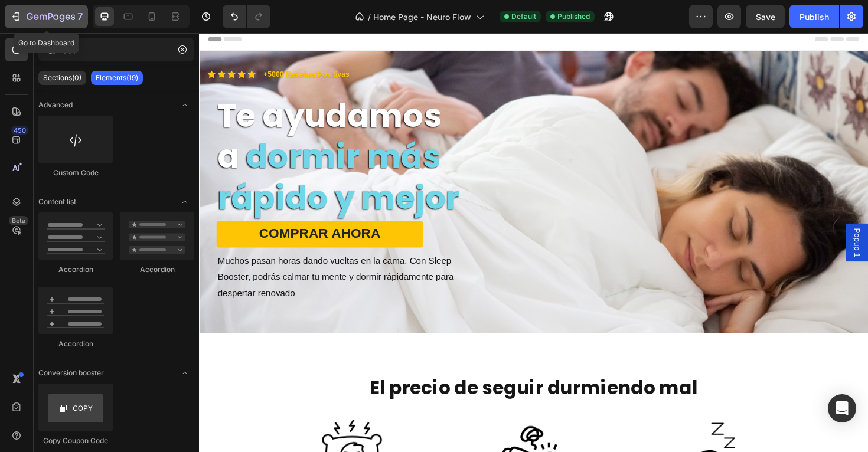 The height and width of the screenshot is (452, 868). Describe the element at coordinates (766, 17) in the screenshot. I see `span: Save` at that location.